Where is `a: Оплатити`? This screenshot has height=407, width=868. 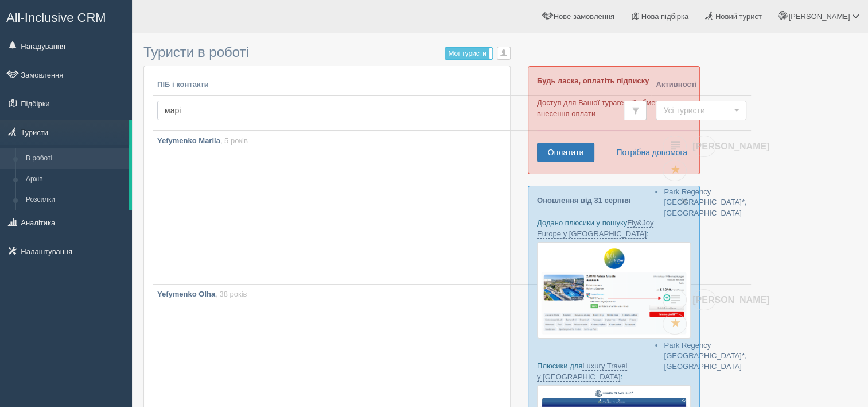 a: Оплатити is located at coordinates (566, 152).